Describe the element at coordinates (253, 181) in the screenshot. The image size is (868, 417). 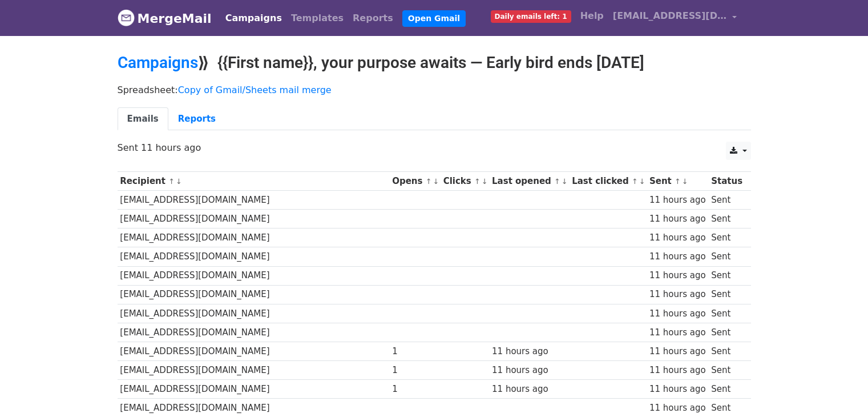
I see `th: Recipient` at that location.